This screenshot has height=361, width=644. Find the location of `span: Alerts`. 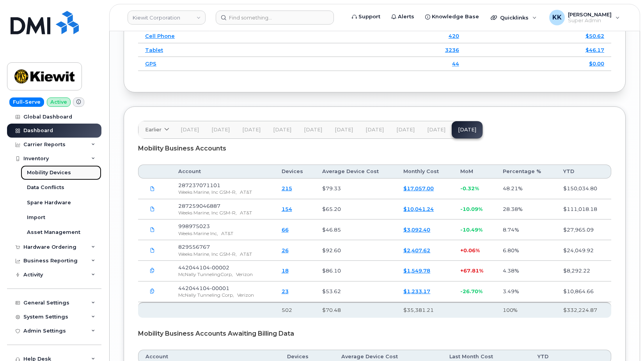

span: Alerts is located at coordinates (406, 17).